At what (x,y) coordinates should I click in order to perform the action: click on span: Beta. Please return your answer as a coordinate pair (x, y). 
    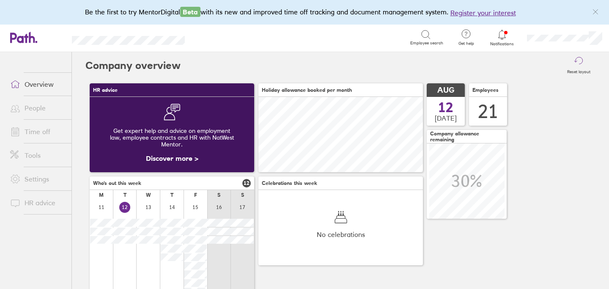
    Looking at the image, I should click on (190, 12).